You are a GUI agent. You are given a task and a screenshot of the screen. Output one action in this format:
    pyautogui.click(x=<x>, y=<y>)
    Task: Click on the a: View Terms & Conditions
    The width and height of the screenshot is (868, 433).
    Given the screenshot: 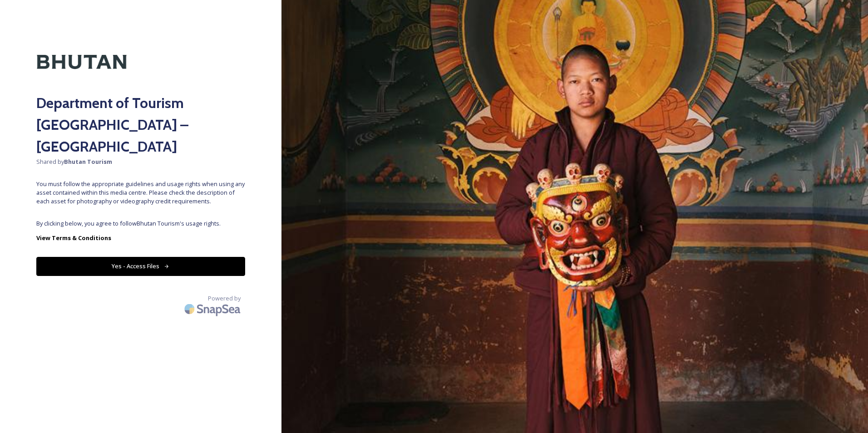 What is the action you would take?
    pyautogui.click(x=141, y=238)
    